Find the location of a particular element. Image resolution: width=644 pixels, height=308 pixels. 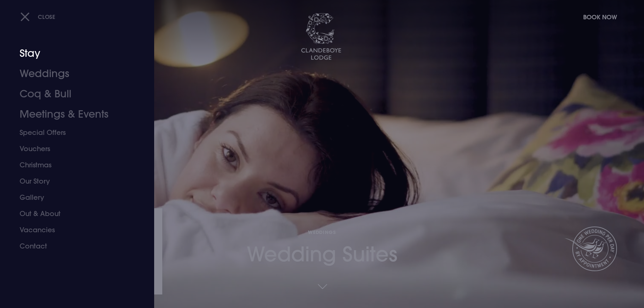

a: Contact is located at coordinates (73, 246).